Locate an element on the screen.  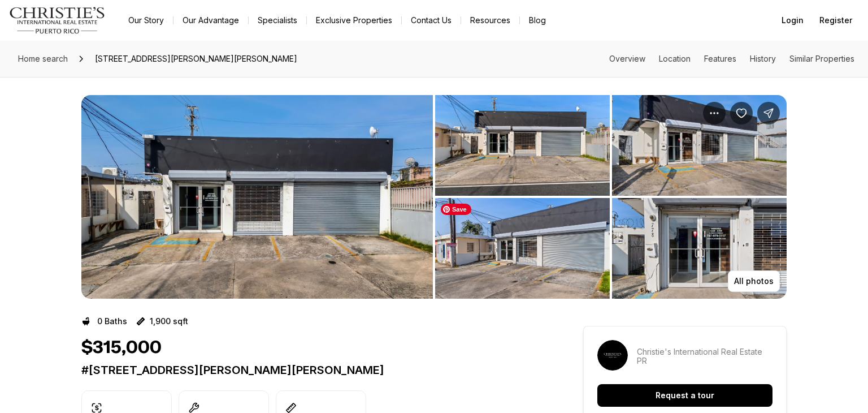
a: Skip to: Overview is located at coordinates (627, 58).